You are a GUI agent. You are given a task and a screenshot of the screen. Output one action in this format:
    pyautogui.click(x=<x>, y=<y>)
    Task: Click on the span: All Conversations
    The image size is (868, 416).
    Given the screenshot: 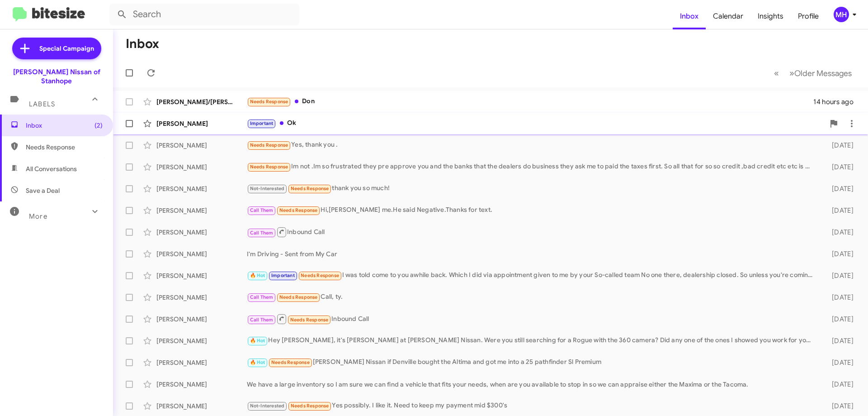 What is the action you would take?
    pyautogui.click(x=51, y=169)
    